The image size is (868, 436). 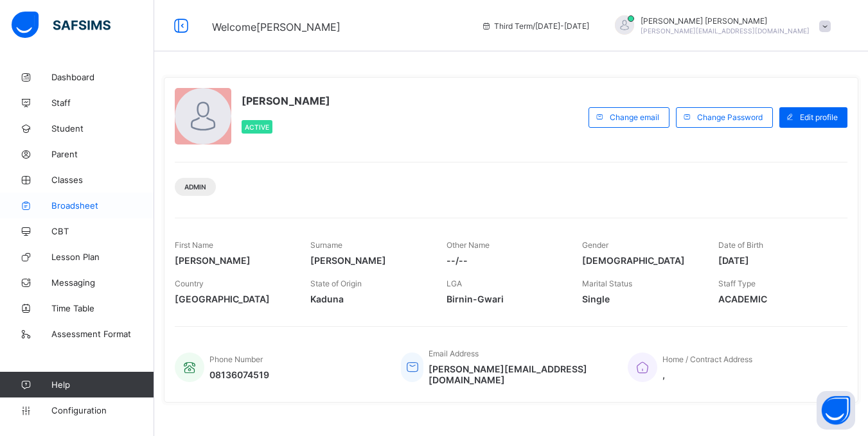 What do you see at coordinates (336, 283) in the screenshot?
I see `span: State of Origin` at bounding box center [336, 283].